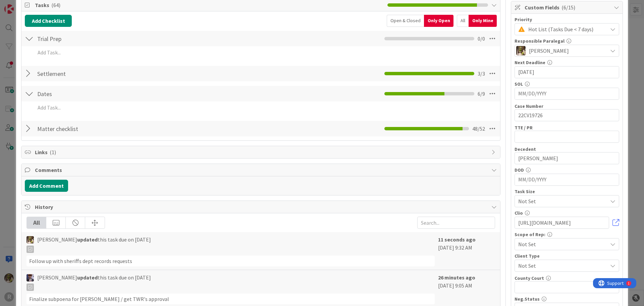 The image size is (644, 306). Describe the element at coordinates (35, 5) in the screenshot. I see `div: 1` at that location.